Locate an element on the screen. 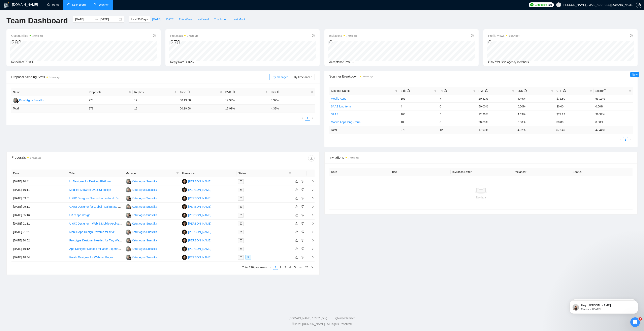 This screenshot has width=644, height=331. span: By manager is located at coordinates (280, 77).